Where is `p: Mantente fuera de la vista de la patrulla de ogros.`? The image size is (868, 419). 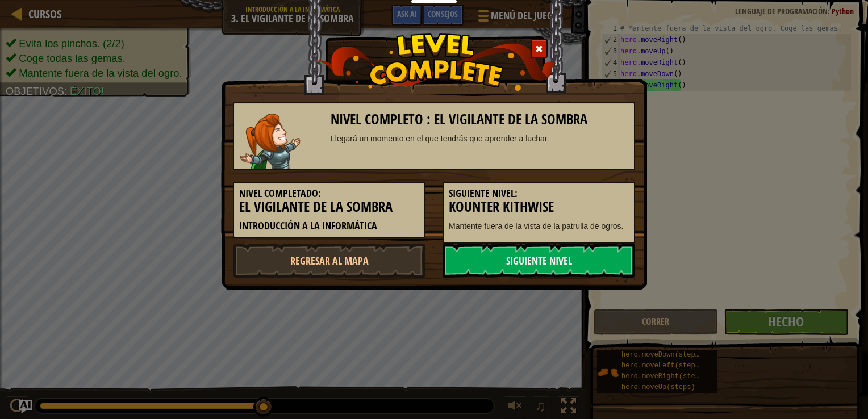
p: Mantente fuera de la vista de la patrulla de ogros. is located at coordinates (539, 226).